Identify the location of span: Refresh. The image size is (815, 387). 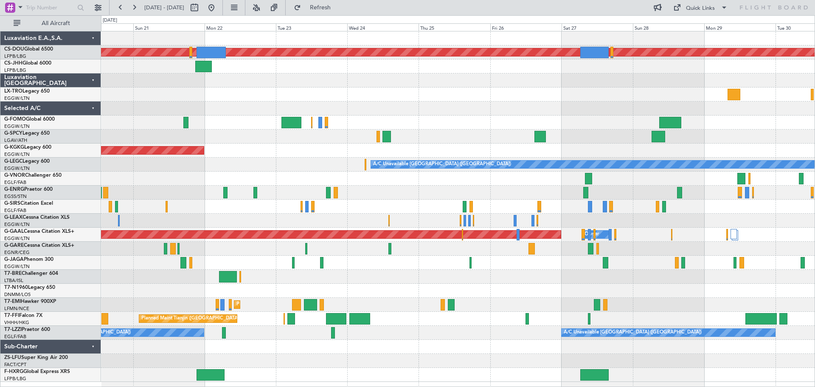
(320, 8).